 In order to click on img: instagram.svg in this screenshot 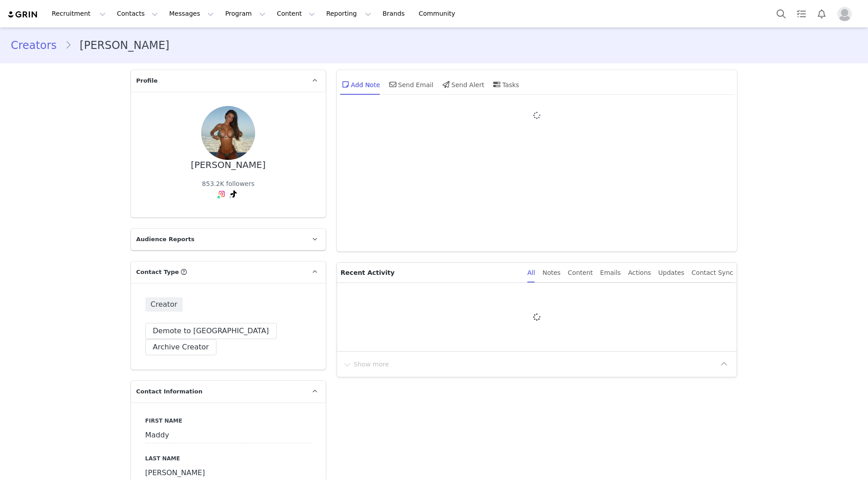, I will do `click(222, 194)`.